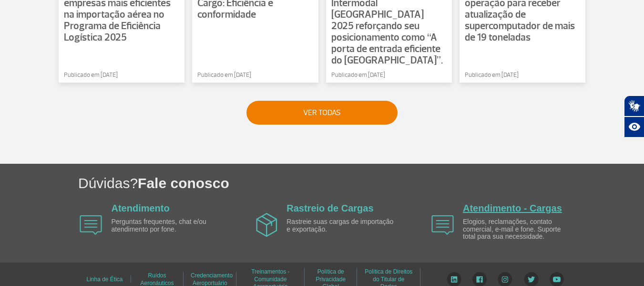  What do you see at coordinates (361, 183) in the screenshot?
I see `h1: Dúvidas?` at bounding box center [361, 183].